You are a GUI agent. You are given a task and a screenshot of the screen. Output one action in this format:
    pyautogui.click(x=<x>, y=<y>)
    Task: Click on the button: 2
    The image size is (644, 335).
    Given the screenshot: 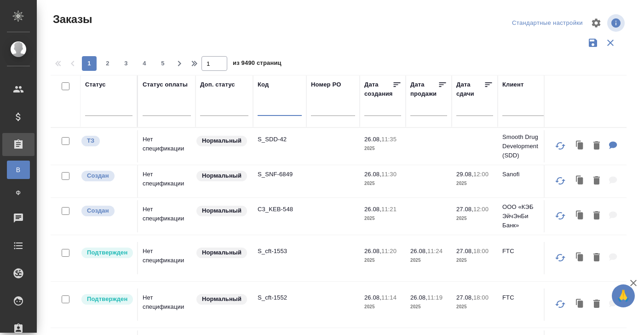 What is the action you would take?
    pyautogui.click(x=108, y=63)
    